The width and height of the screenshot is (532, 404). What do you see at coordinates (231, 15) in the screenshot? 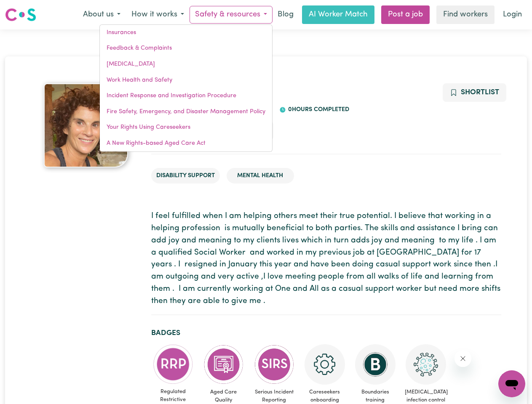
I see `button: Safety & resources` at bounding box center [231, 15].